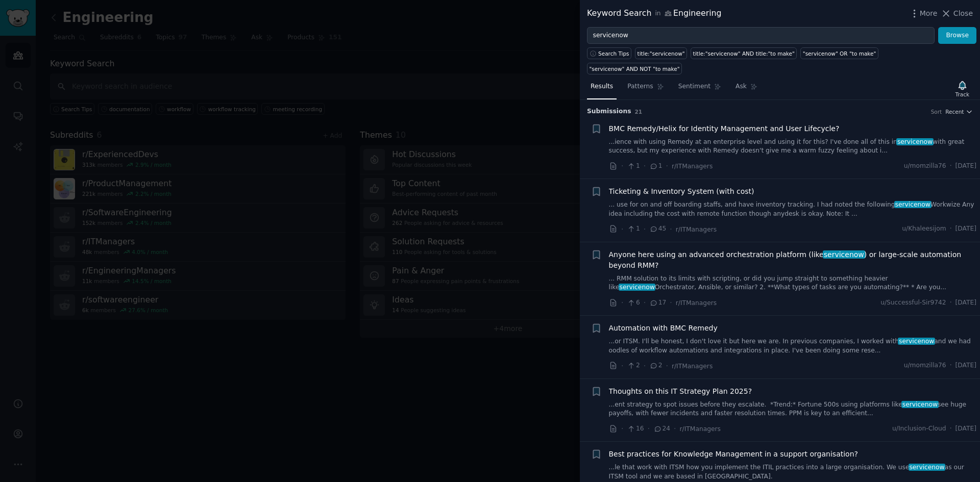 Image resolution: width=980 pixels, height=482 pixels. I want to click on span: Close, so click(963, 13).